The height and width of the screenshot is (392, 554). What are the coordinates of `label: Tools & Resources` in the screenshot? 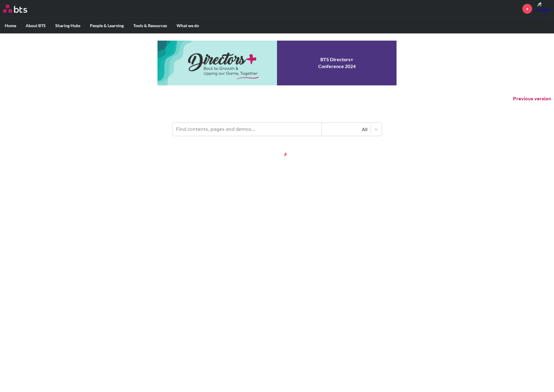 It's located at (150, 25).